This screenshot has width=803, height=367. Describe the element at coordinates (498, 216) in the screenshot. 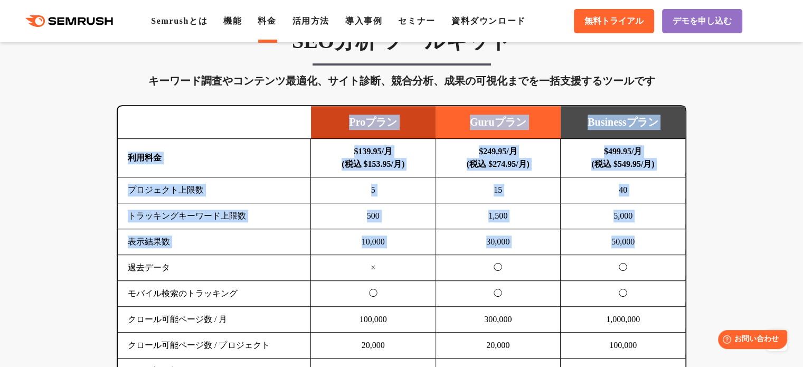

I see `td: 1,500` at that location.